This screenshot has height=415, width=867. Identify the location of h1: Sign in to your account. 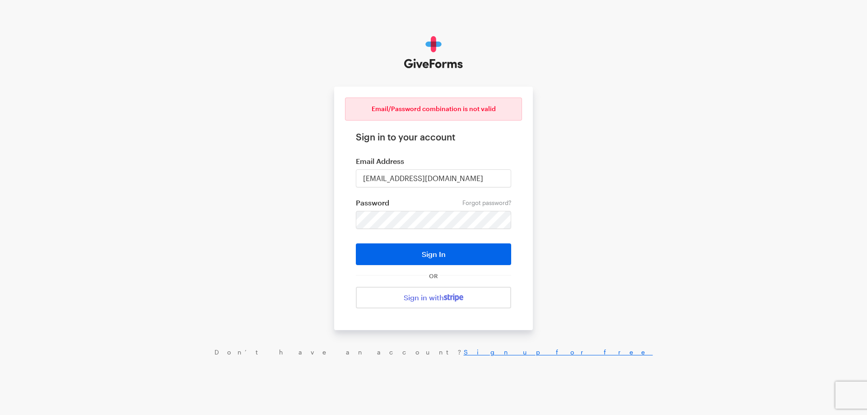
(433, 137).